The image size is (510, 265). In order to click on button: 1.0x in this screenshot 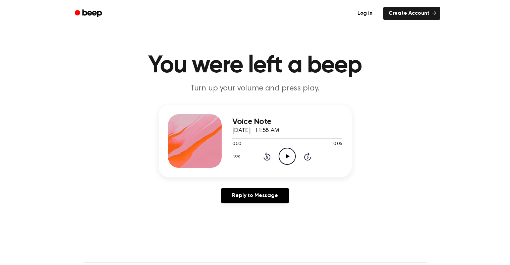, I will do `click(238, 157)`.